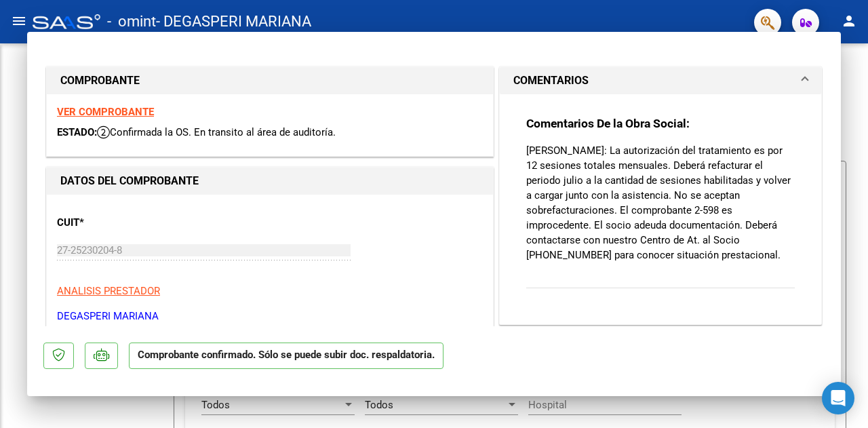 The width and height of the screenshot is (868, 428). What do you see at coordinates (286, 355) in the screenshot?
I see `p: Comprobante confirmado. Sólo se puede subir doc. respaldatoria.` at bounding box center [286, 355].